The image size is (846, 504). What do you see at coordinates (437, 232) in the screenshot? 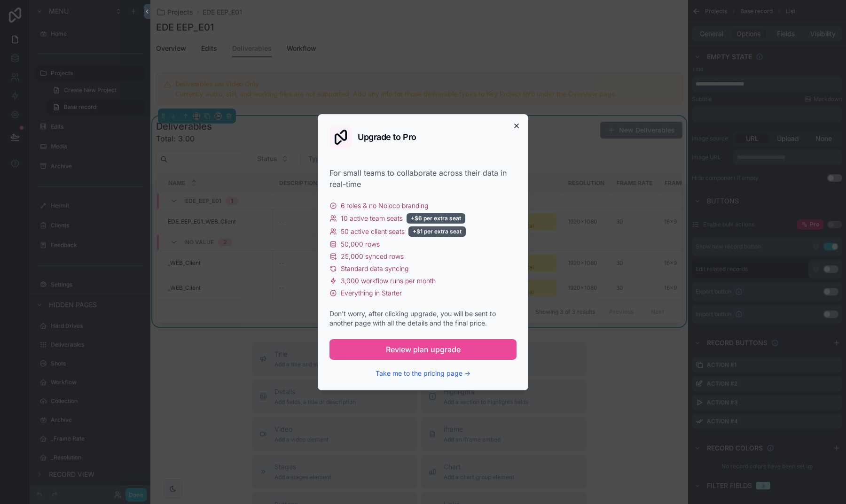
I see `div: +$1 per extra seat` at bounding box center [437, 232].